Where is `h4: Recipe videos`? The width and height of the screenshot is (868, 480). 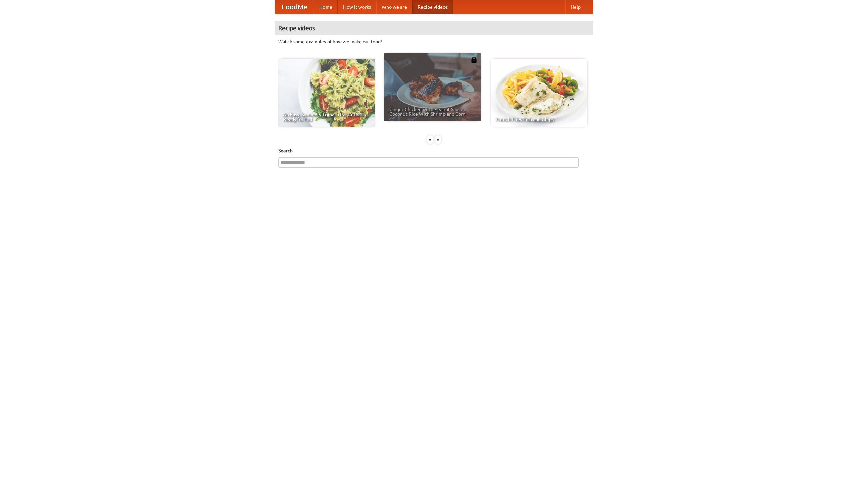 h4: Recipe videos is located at coordinates (434, 28).